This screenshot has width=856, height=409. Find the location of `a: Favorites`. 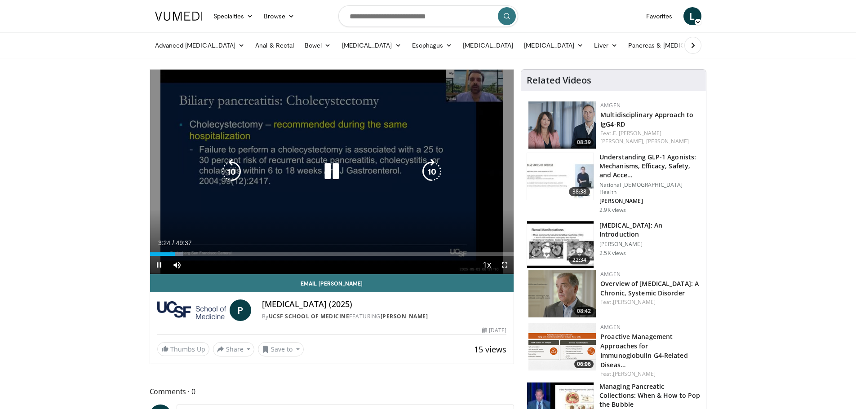

a: Favorites is located at coordinates (659, 16).